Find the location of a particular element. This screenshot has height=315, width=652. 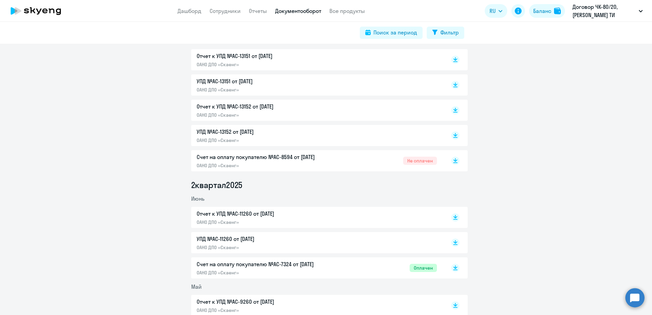

a: Дашборд is located at coordinates (190, 11).